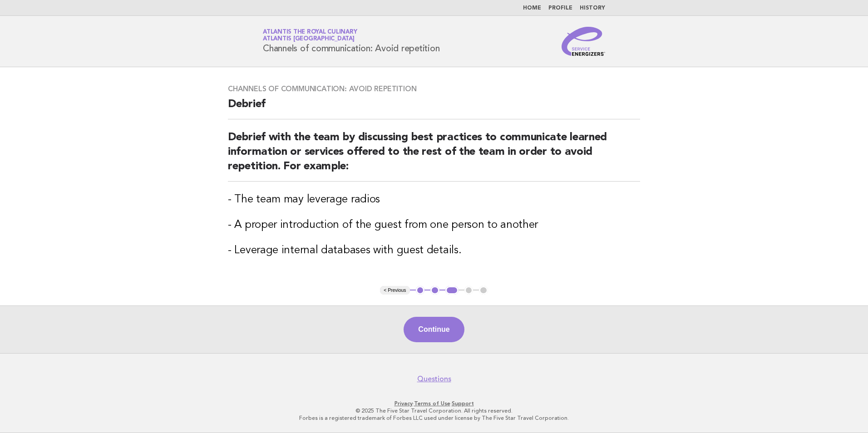 This screenshot has height=433, width=868. I want to click on p: Forbes is a registered trademark of Forbes LLC used under license by The Five Star Travel Corpora..., so click(434, 419).